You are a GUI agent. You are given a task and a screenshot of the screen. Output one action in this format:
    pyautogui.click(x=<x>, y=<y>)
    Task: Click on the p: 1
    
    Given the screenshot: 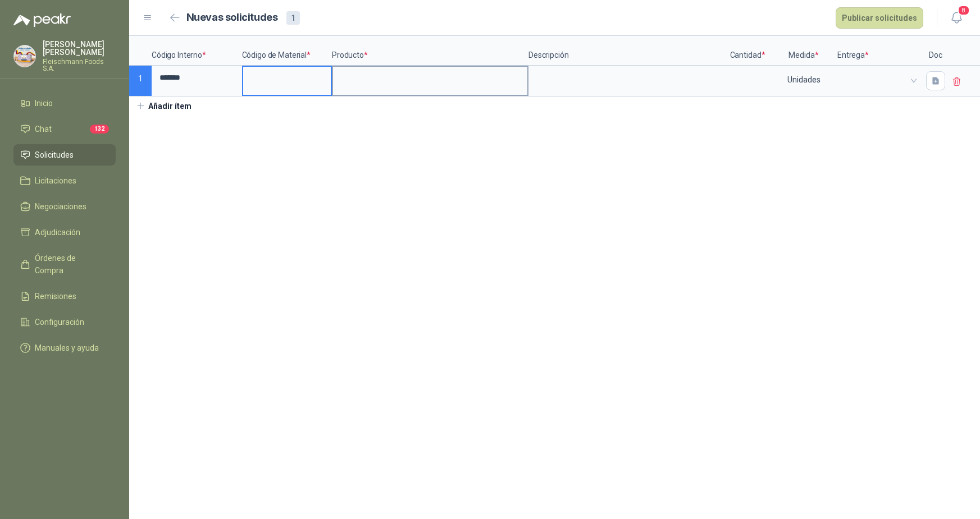 What is the action you would take?
    pyautogui.click(x=140, y=81)
    